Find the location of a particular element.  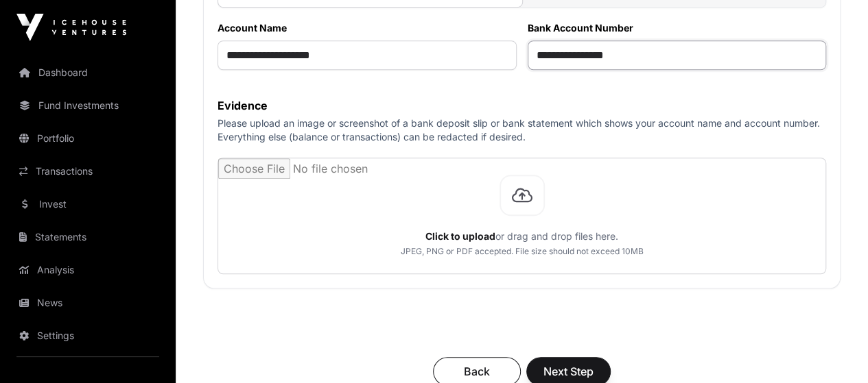

a: News is located at coordinates (88, 303).